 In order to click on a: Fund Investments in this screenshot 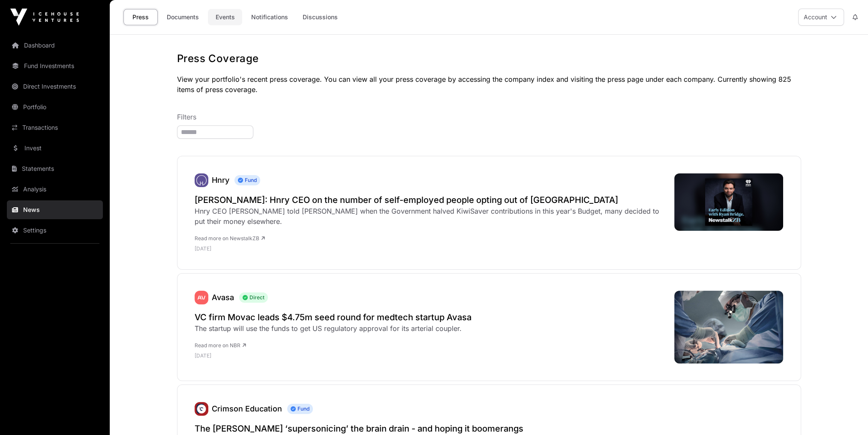, I will do `click(55, 66)`.